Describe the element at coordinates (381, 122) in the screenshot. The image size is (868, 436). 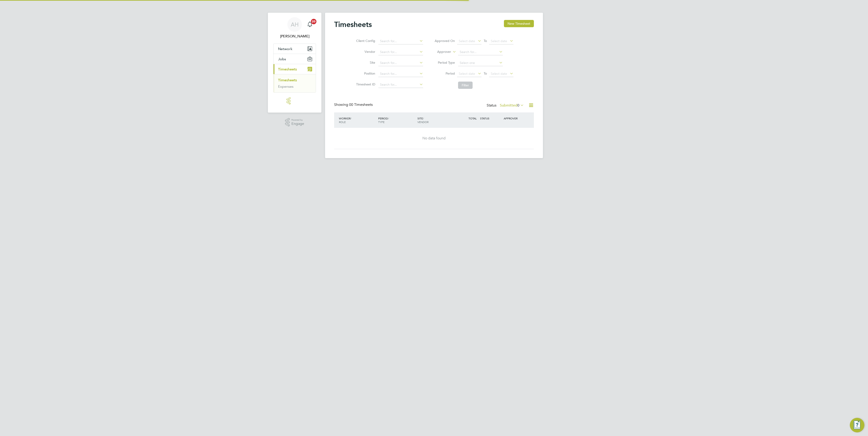
I see `span: TYPE` at that location.